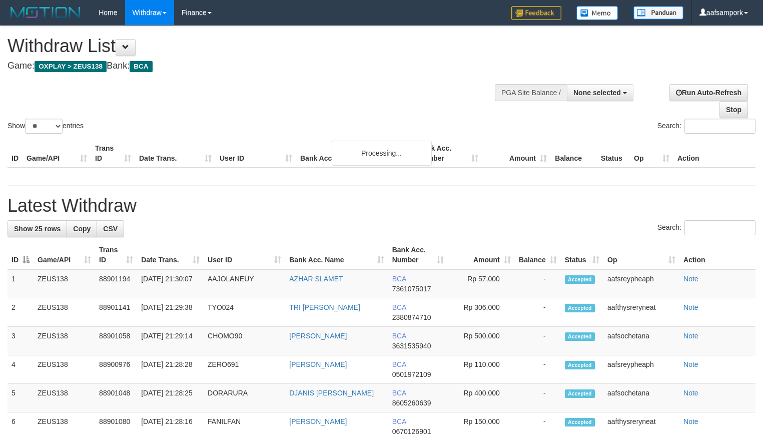 This screenshot has height=434, width=763. What do you see at coordinates (412, 317) in the screenshot?
I see `span: Copy 2380874710 to clipboard` at bounding box center [412, 317].